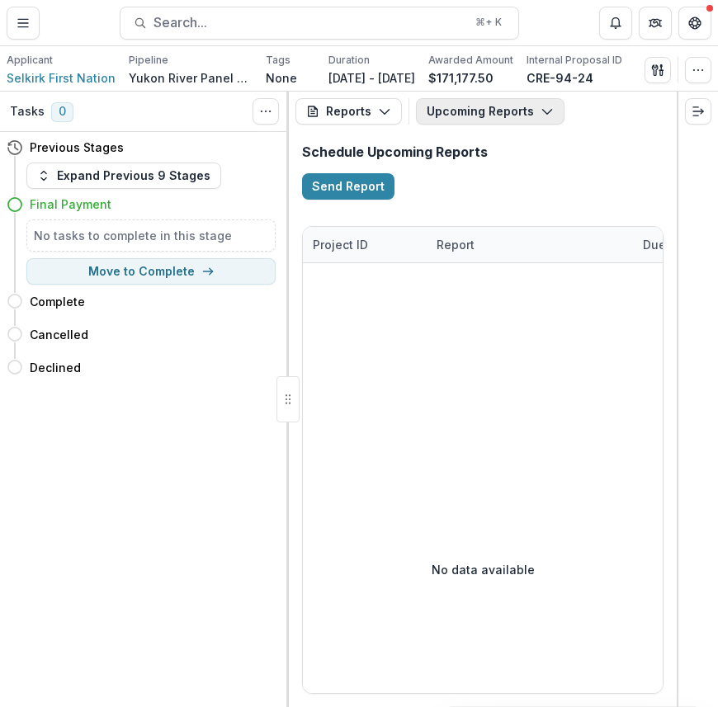 The height and width of the screenshot is (707, 718). What do you see at coordinates (616, 23) in the screenshot?
I see `button: Notifications` at bounding box center [616, 23].